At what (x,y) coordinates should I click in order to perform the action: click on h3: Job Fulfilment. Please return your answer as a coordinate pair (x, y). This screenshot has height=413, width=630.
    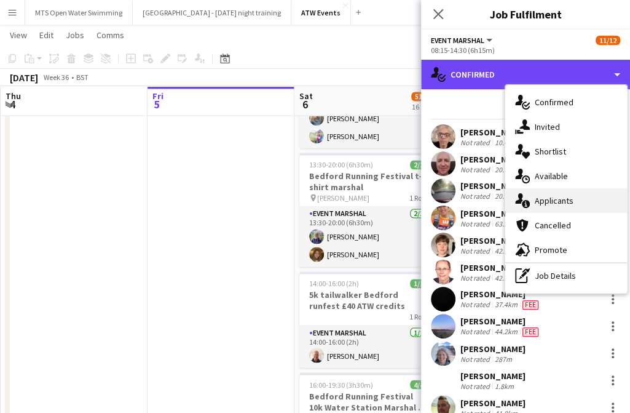
    Looking at the image, I should click on (526, 14).